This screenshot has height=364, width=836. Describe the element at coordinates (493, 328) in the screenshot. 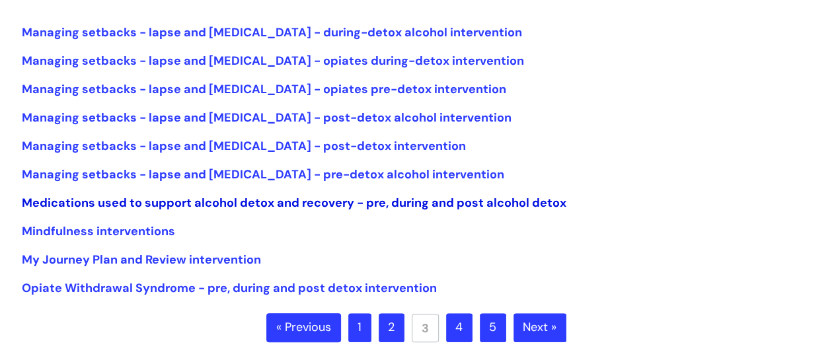

I see `a: 5` at that location.